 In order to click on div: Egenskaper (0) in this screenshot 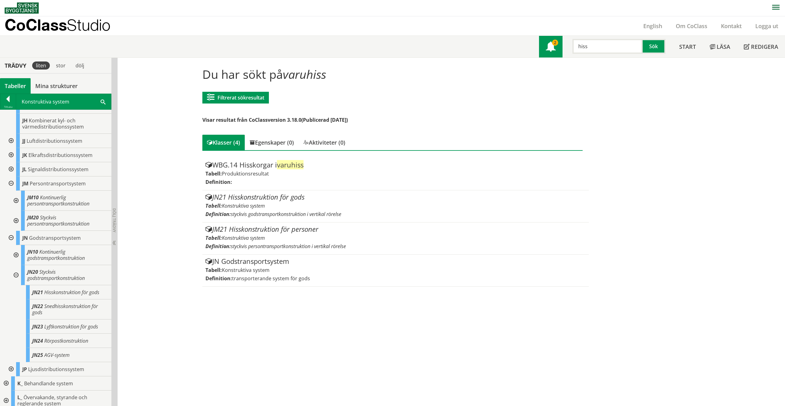, I will do `click(272, 143)`.